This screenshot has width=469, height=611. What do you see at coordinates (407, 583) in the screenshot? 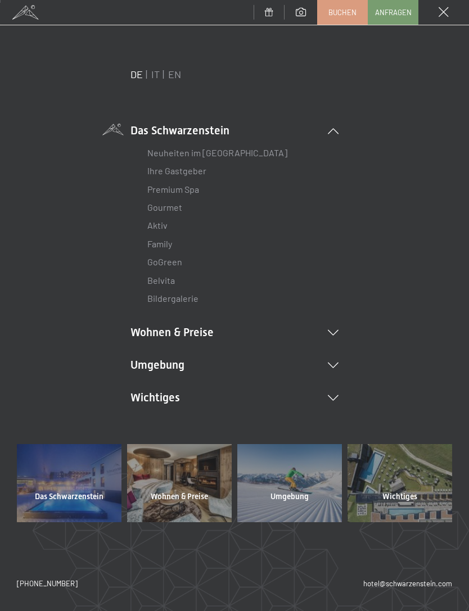
I see `a: hotel@schwarzenstein.com` at bounding box center [407, 583].